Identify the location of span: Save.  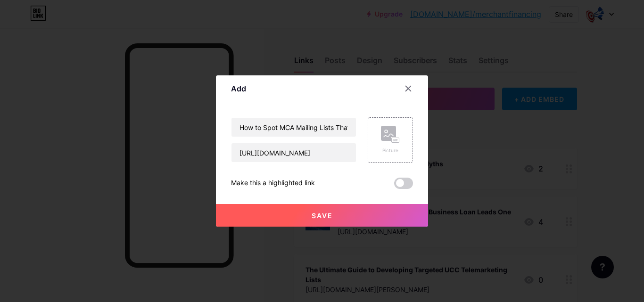
(322, 216).